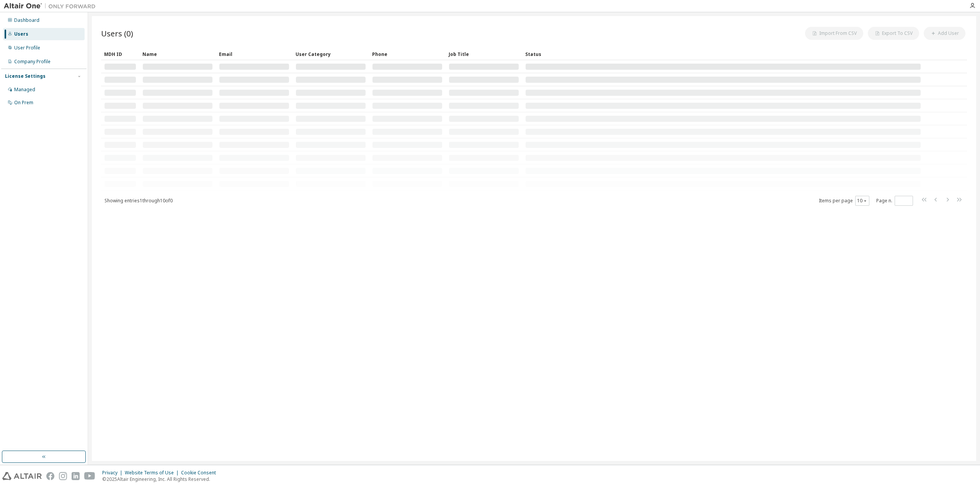  Describe the element at coordinates (25, 76) in the screenshot. I see `div: License Settings` at that location.